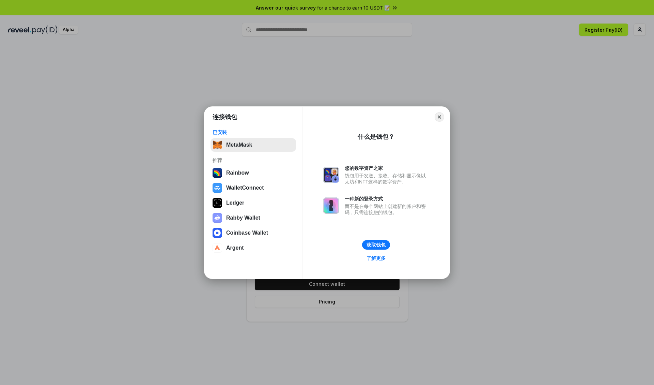  I want to click on button: Rainbow, so click(253, 173).